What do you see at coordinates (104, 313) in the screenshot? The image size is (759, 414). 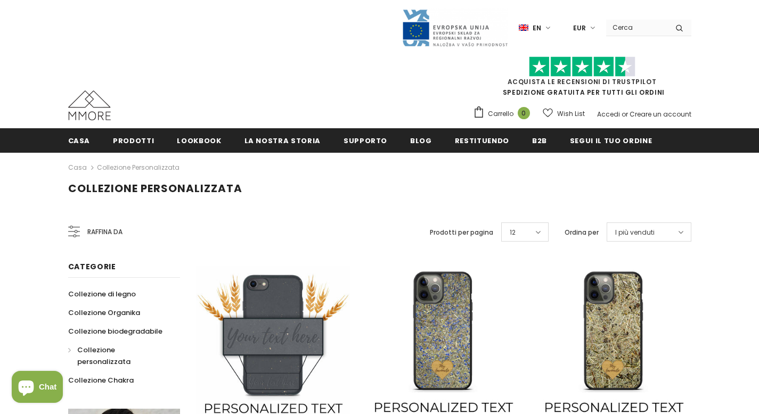 I see `a: Collezione Organika` at bounding box center [104, 313].